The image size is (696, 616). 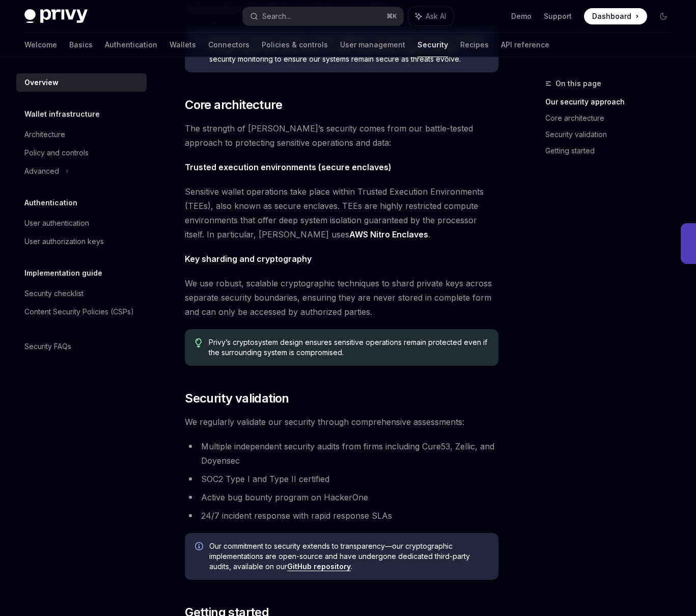 What do you see at coordinates (612, 102) in the screenshot?
I see `a: Our security approach` at bounding box center [612, 102].